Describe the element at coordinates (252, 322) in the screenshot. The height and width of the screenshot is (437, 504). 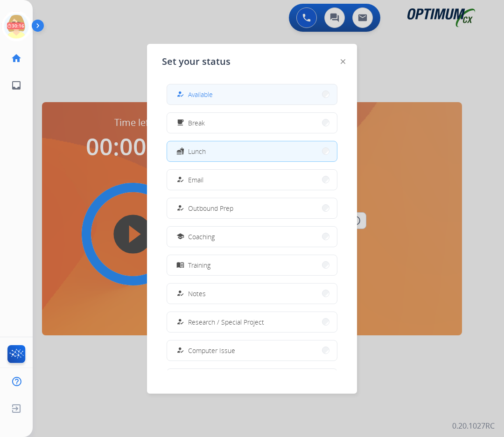
I see `button: Research / Special Project` at that location.